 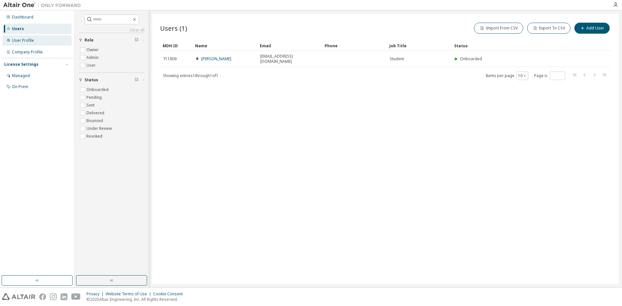 I want to click on span: Showing entries 1 through 1 of 1, so click(x=191, y=76).